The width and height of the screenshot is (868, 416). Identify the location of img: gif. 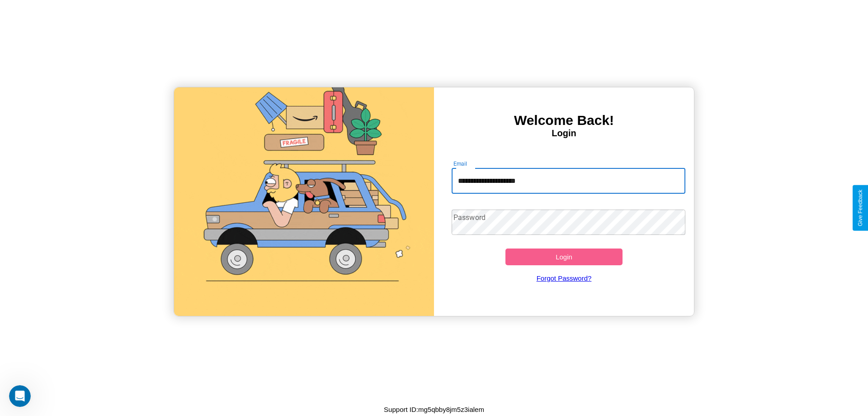
(304, 201).